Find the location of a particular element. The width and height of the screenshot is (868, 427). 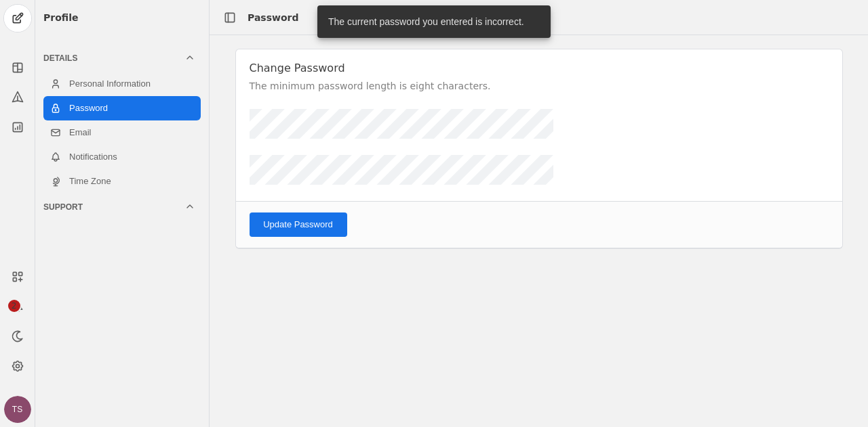

a: Email is located at coordinates (122, 133).